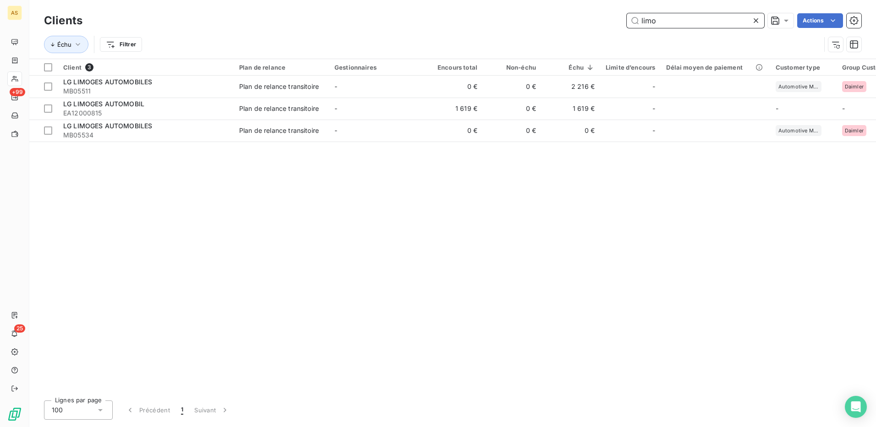 Image resolution: width=876 pixels, height=427 pixels. I want to click on input: Rechercher, so click(695, 21).